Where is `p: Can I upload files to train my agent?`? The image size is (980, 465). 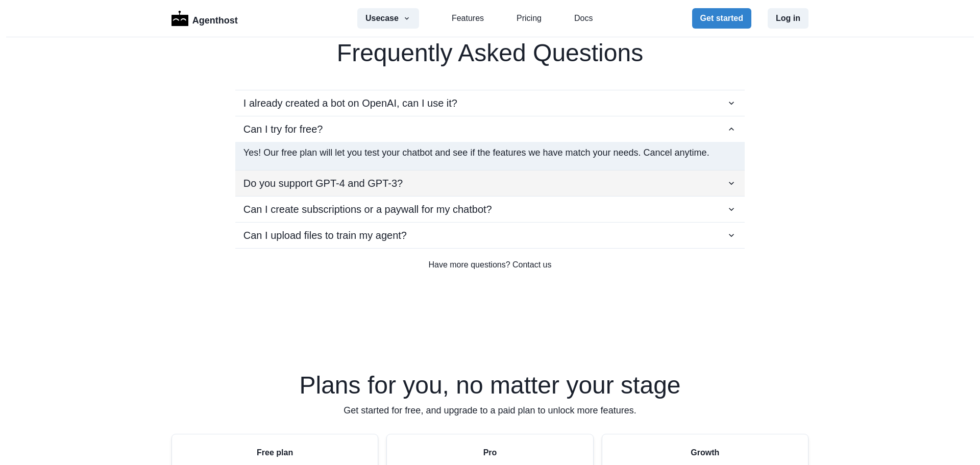 p: Can I upload files to train my agent? is located at coordinates (325, 235).